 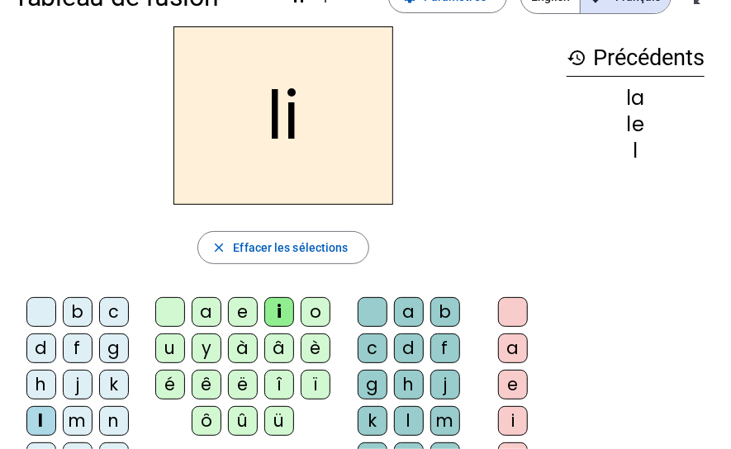 I want to click on h2: li, so click(x=283, y=116).